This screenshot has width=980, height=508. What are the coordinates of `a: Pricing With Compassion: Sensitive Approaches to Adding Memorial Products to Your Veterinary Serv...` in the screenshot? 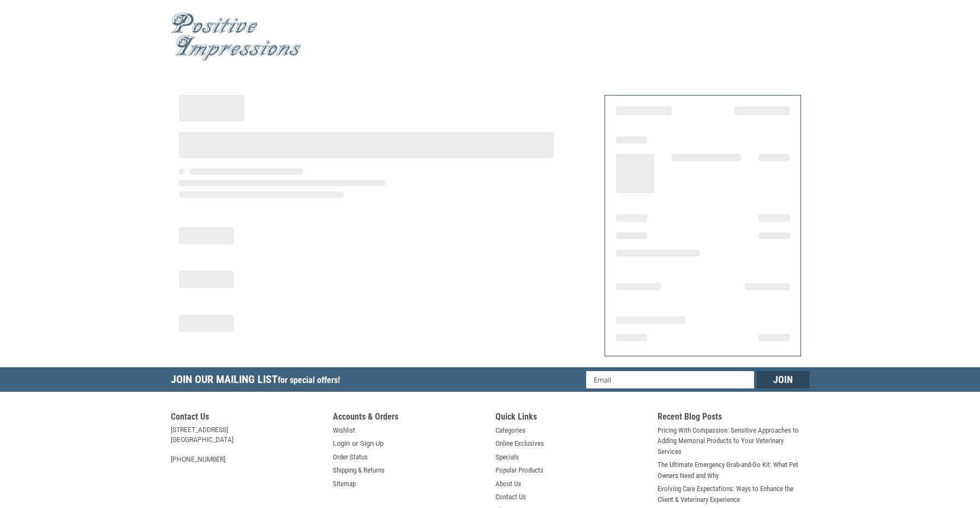 It's located at (733, 441).